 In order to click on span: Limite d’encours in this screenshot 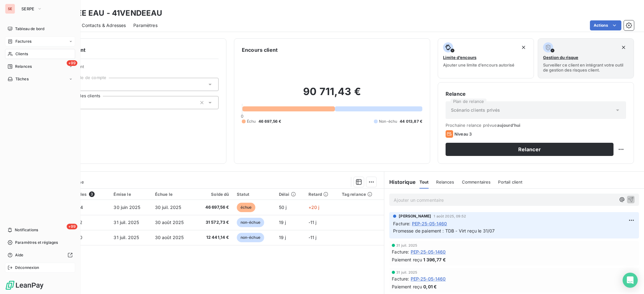, I will do `click(460, 57)`.